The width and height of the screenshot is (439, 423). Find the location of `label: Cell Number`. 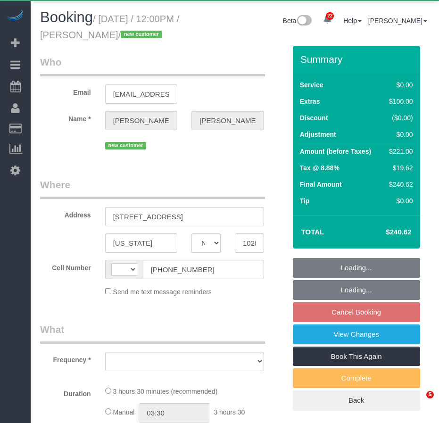

label: Cell Number is located at coordinates (66, 266).